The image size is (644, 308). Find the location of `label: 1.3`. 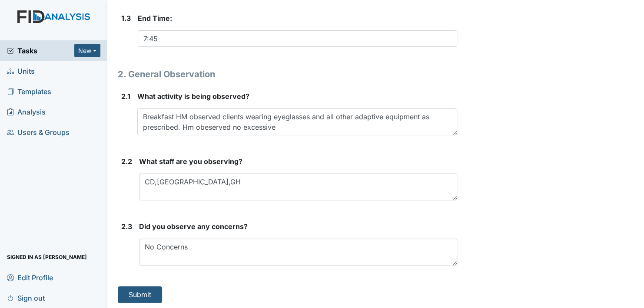

label: 1.3 is located at coordinates (126, 18).